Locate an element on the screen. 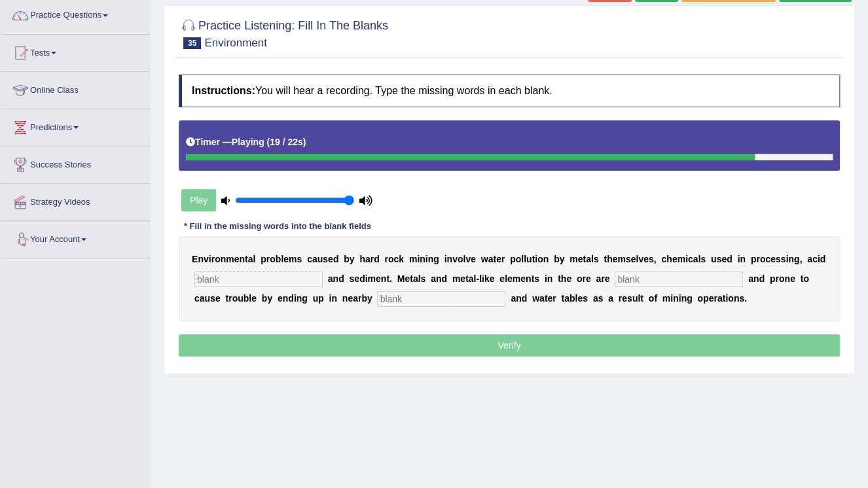  b: 19 / 22s is located at coordinates (286, 142).